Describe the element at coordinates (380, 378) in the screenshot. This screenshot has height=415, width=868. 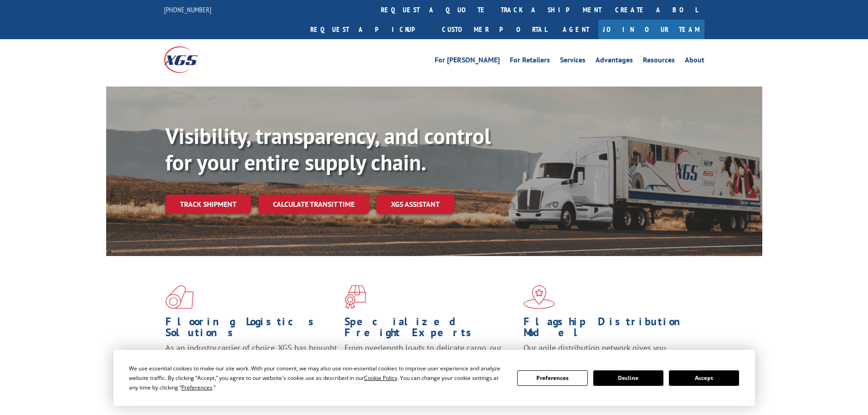
I see `span: Cookie Policy` at that location.